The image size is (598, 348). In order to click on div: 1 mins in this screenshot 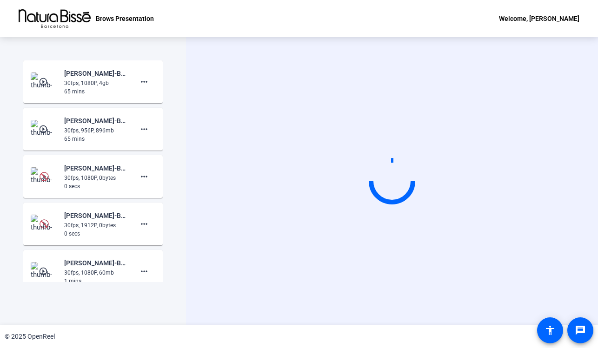, I will do `click(95, 281)`.